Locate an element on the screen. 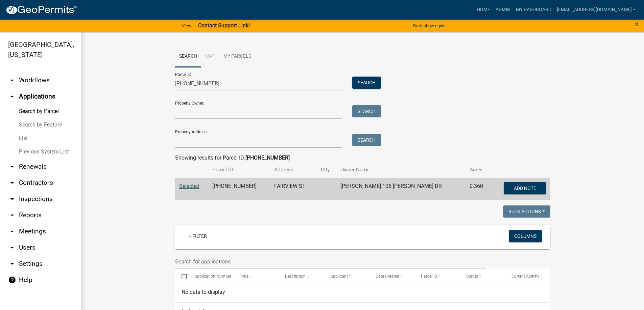  span: Type is located at coordinates (244, 276).